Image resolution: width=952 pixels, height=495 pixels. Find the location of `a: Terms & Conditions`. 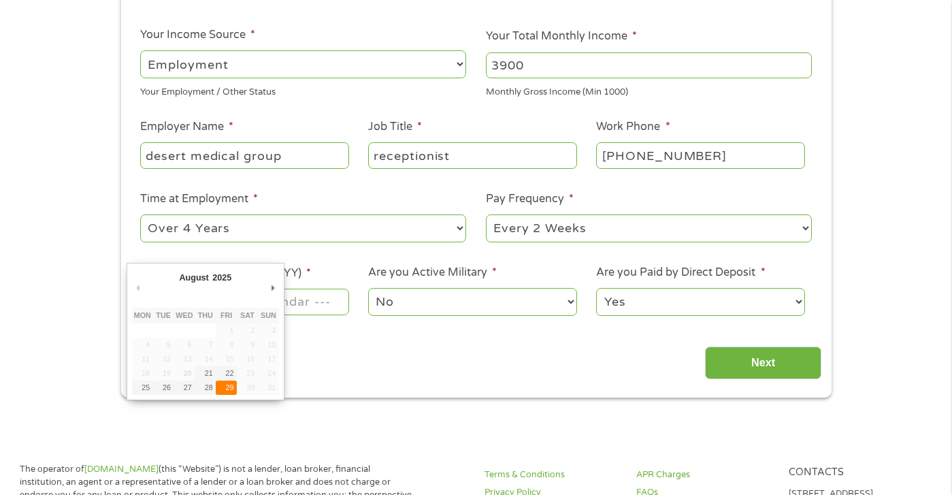

a: Terms & Conditions is located at coordinates (552, 474).